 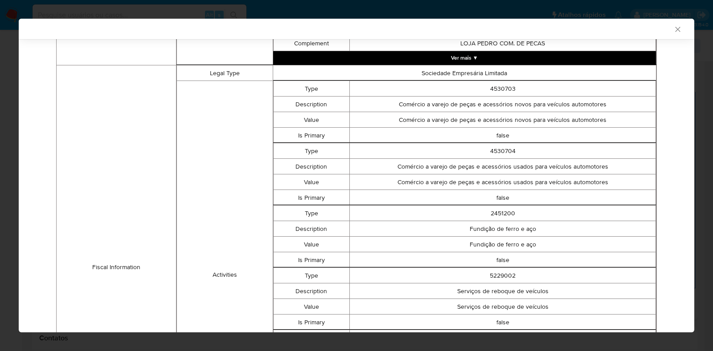 I want to click on div: closure-recommendation-modal, so click(x=356, y=176).